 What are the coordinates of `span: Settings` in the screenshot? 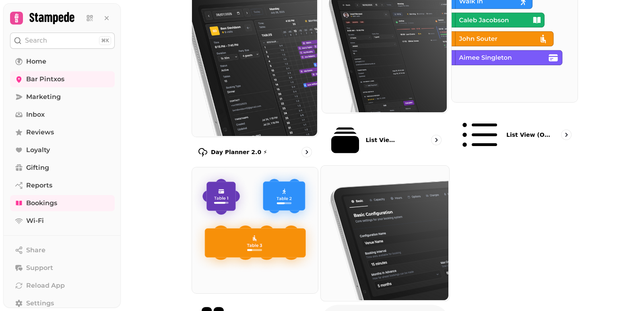 It's located at (40, 304).